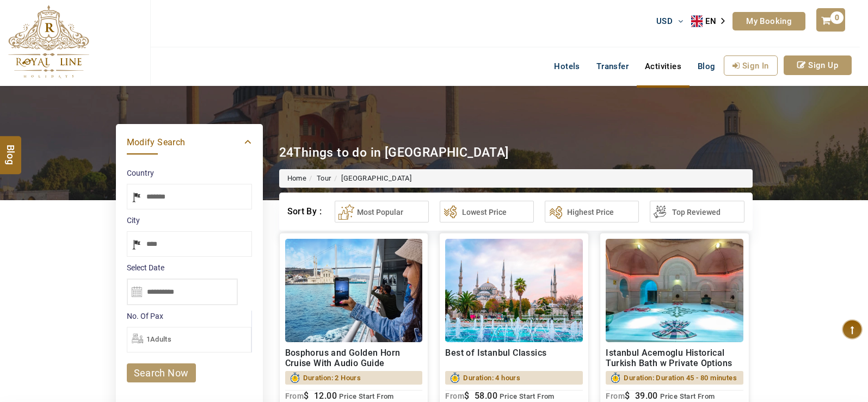 The width and height of the screenshot is (868, 402). Describe the element at coordinates (664, 21) in the screenshot. I see `span: USD` at that location.